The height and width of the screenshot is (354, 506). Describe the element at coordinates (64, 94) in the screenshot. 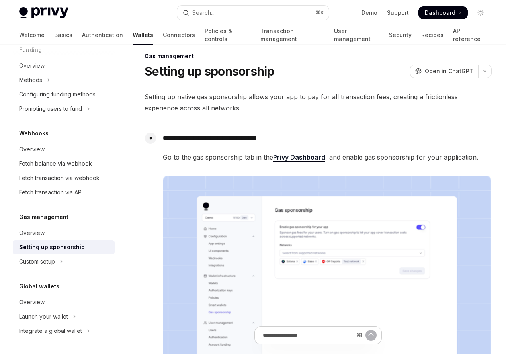

I see `a: Configuring funding methods` at that location.